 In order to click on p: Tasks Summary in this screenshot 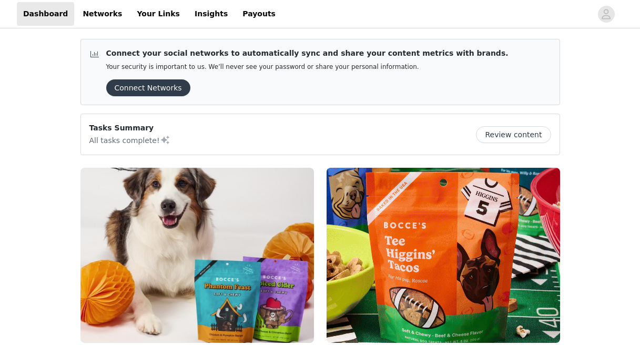, I will do `click(130, 128)`.